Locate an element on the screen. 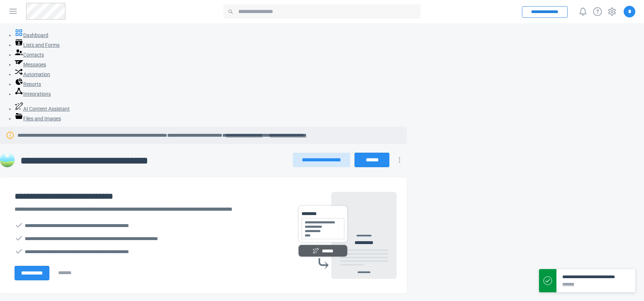 Image resolution: width=644 pixels, height=301 pixels. span: Integrations is located at coordinates (37, 94).